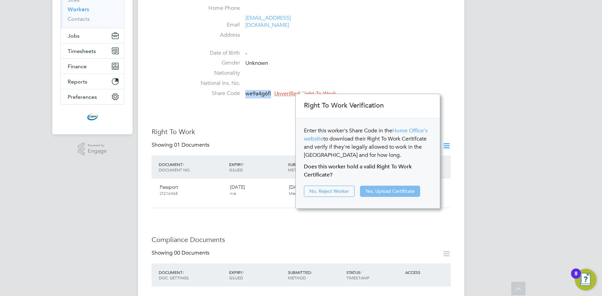 The height and width of the screenshot is (296, 602). What do you see at coordinates (92, 97) in the screenshot?
I see `button: Preferences` at bounding box center [92, 97].